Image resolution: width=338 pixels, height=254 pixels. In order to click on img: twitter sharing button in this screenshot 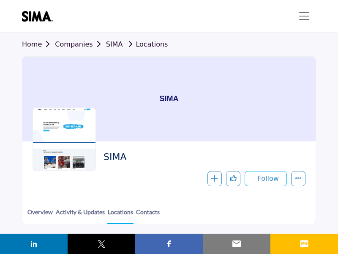, I will do `click(101, 244)`.